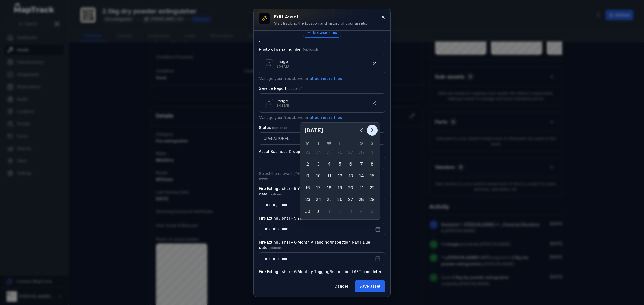 The width and height of the screenshot is (644, 305). Describe the element at coordinates (319, 176) in the screenshot. I see `div: 10` at that location.